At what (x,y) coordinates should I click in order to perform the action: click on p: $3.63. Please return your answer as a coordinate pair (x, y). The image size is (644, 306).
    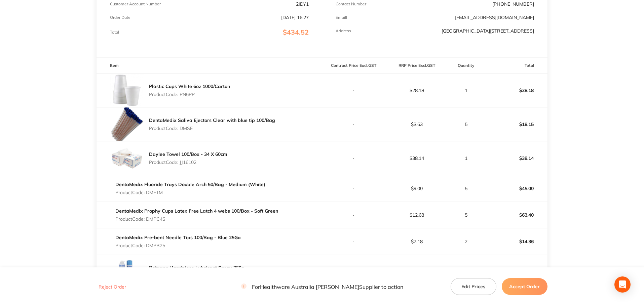
    Looking at the image, I should click on (416, 124).